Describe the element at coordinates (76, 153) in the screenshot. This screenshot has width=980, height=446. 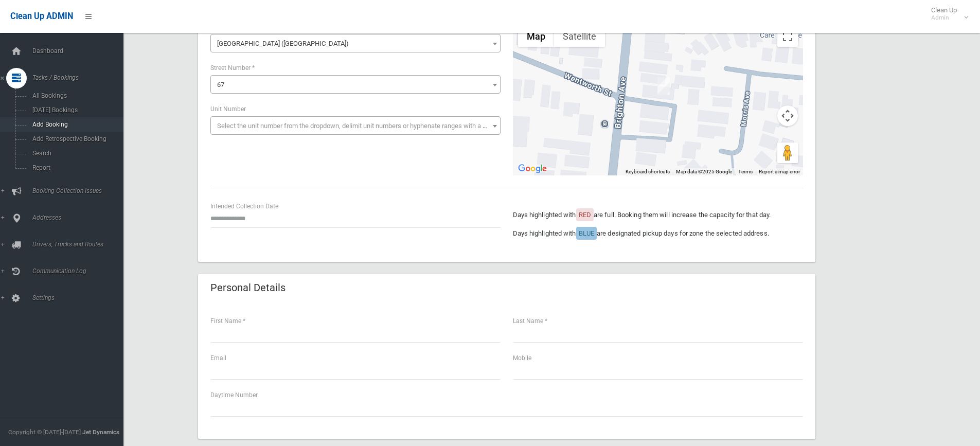
I see `span: Search` at that location.